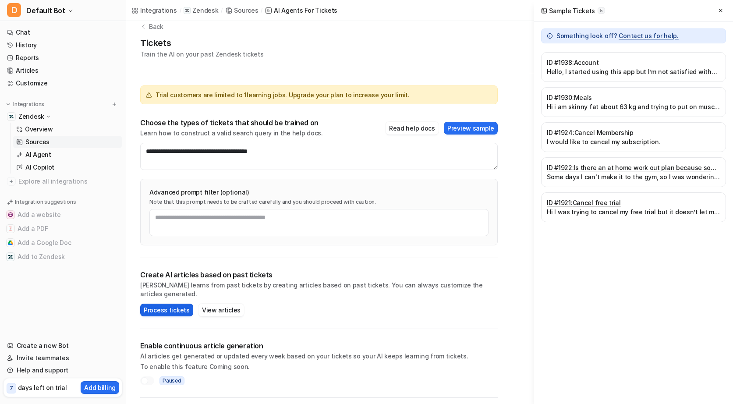 This screenshot has width=733, height=404. I want to click on img: explore all integrations, so click(11, 181).